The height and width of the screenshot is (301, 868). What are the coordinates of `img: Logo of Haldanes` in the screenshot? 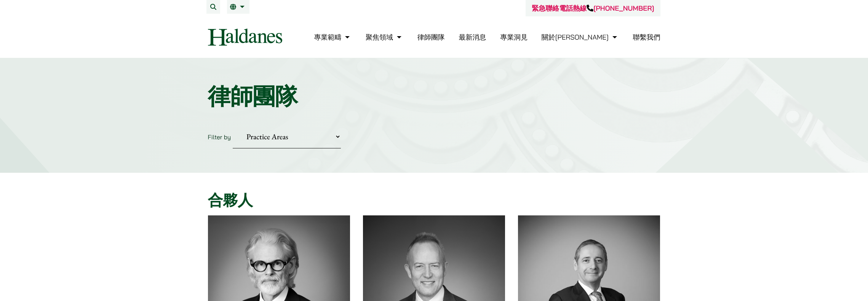 It's located at (245, 37).